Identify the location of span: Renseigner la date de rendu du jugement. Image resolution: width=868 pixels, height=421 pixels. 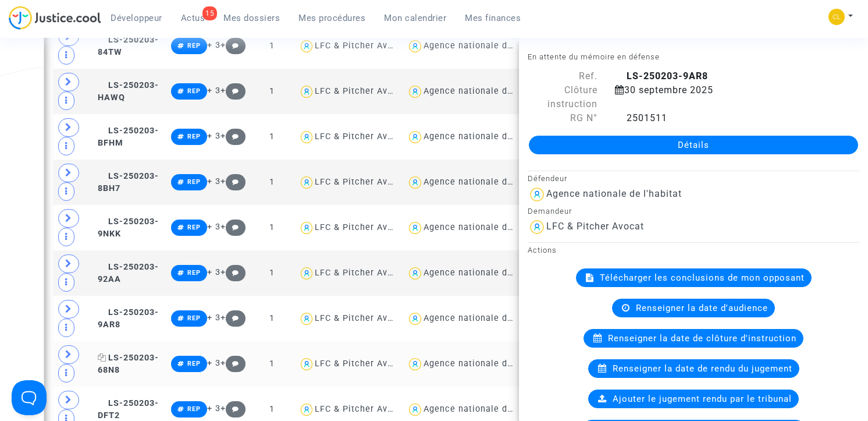
(702, 368).